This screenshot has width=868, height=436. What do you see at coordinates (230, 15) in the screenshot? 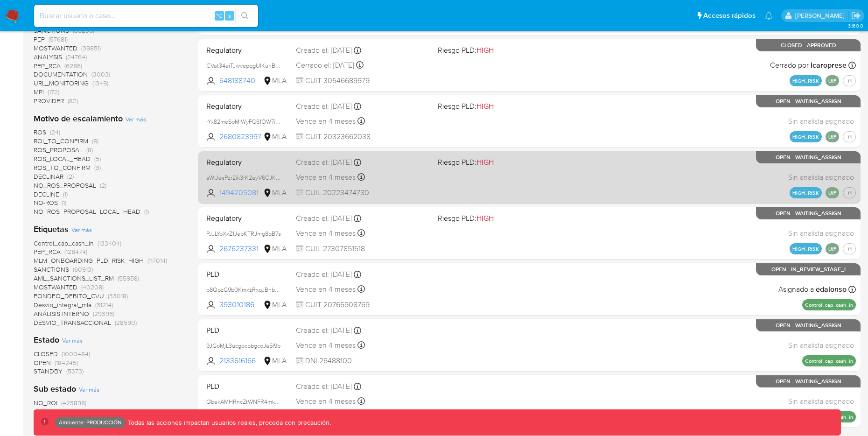
I see `span: s` at bounding box center [230, 15].